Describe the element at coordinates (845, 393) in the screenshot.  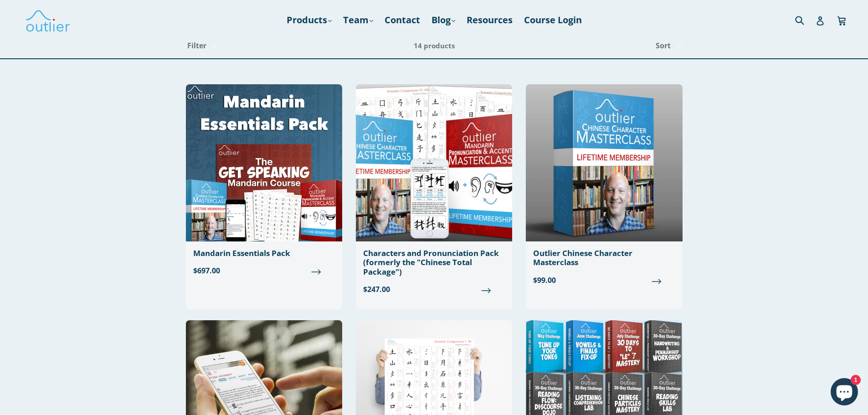
I see `inbox-online-store-chat: Shopify online store chat` at that location.